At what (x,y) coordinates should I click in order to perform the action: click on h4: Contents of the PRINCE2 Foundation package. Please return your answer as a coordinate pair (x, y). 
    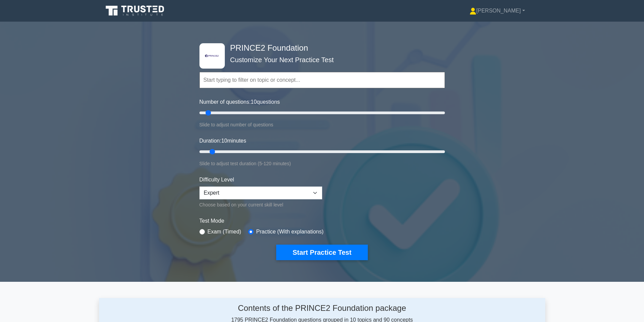
    Looking at the image, I should click on (322, 308).